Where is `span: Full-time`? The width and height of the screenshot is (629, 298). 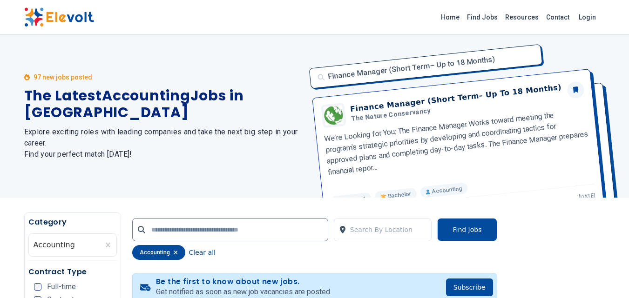 span: Full-time is located at coordinates (61, 287).